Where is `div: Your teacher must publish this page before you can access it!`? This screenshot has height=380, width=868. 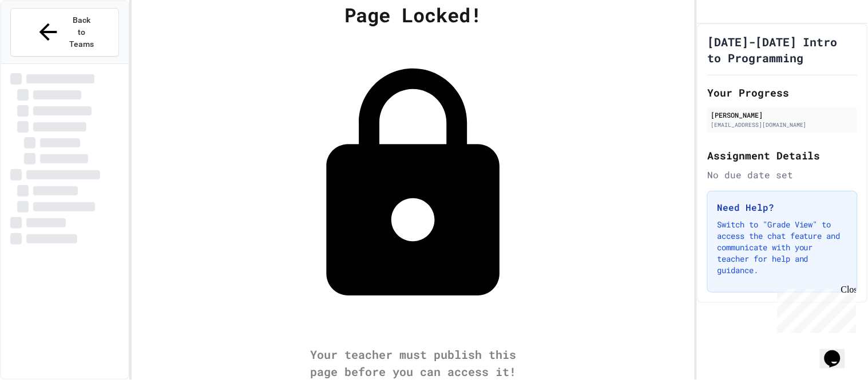
div: Your teacher must publish this page before you can access it! is located at coordinates (413, 363).